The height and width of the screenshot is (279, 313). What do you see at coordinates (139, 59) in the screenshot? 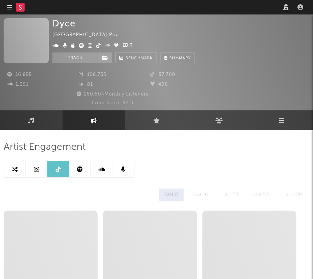
I see `span: Benchmark` at bounding box center [139, 59].